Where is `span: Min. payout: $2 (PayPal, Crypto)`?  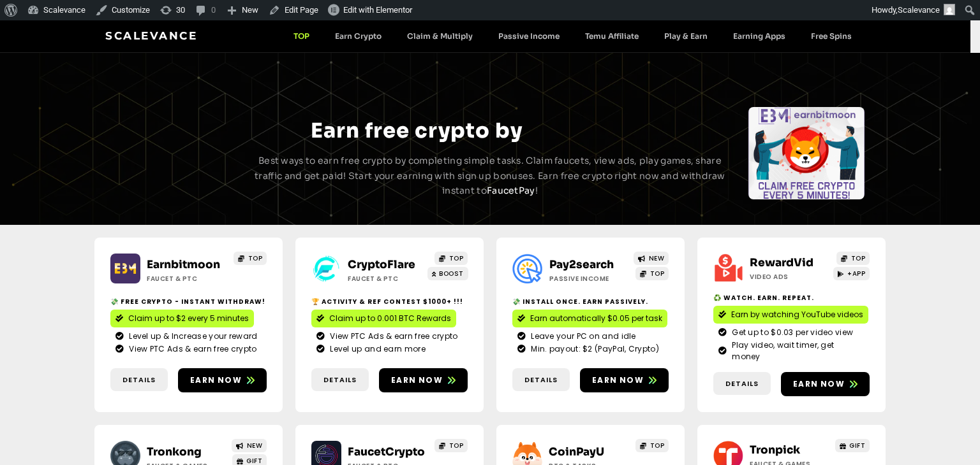 span: Min. payout: $2 (PayPal, Crypto) is located at coordinates (594, 350).